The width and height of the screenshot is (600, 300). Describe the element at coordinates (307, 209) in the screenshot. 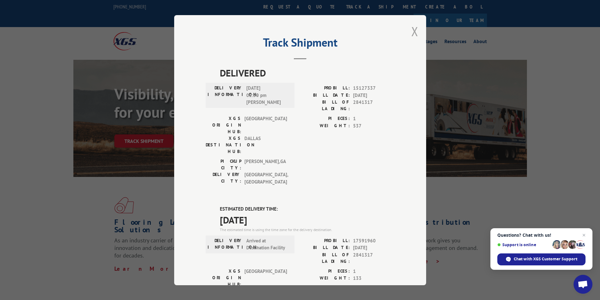

I see `label: ESTIMATED DELIVERY TIME:` at that location.